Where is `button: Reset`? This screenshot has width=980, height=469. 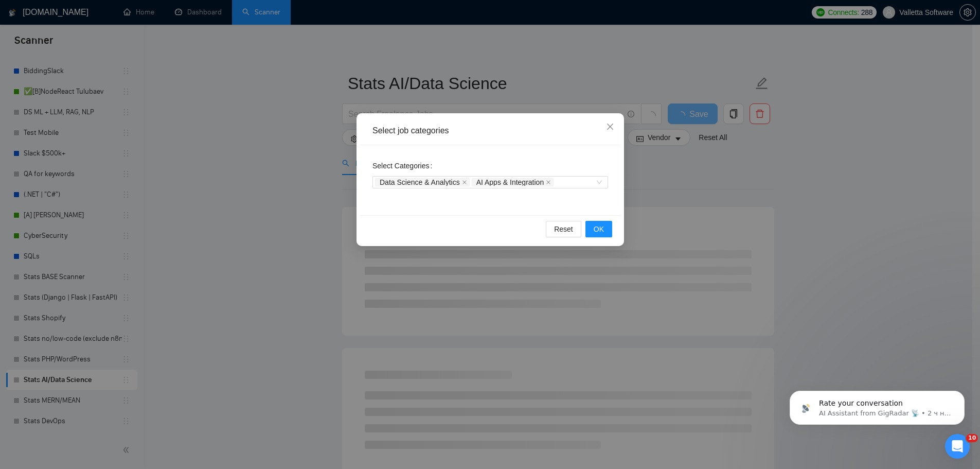
button: Reset is located at coordinates (564, 229).